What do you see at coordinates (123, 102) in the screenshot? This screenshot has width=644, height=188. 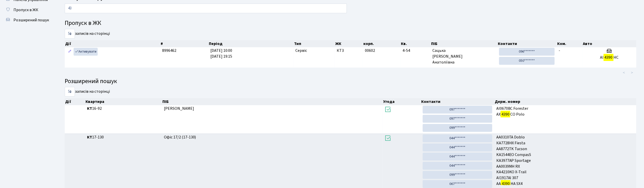 I see `th: Квартира` at bounding box center [123, 102].